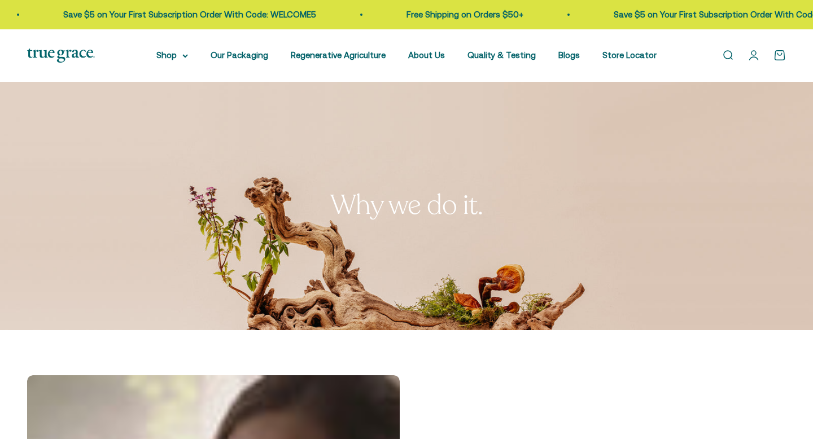 The width and height of the screenshot is (813, 439). What do you see at coordinates (406, 205) in the screenshot?
I see `split-lines: Why we do it.` at bounding box center [406, 205].